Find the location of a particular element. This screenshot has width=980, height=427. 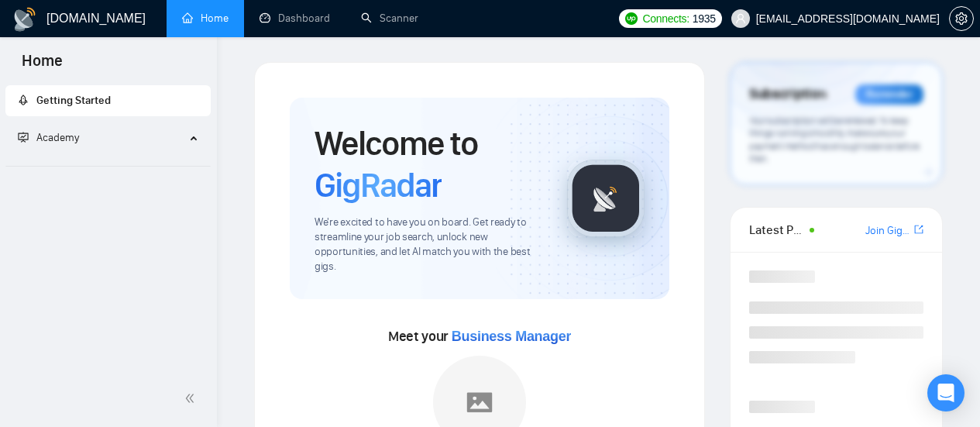

a: searchScanner is located at coordinates (389, 18).